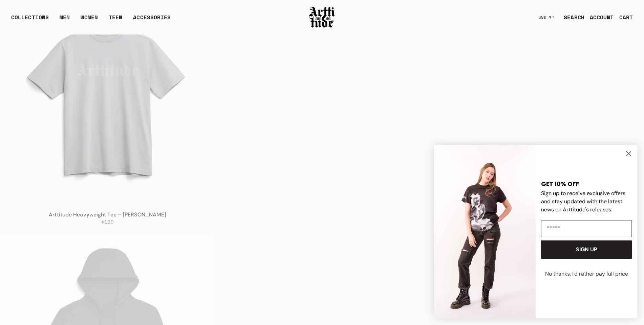 The image size is (644, 325). I want to click on a: WOMEN, so click(89, 20).